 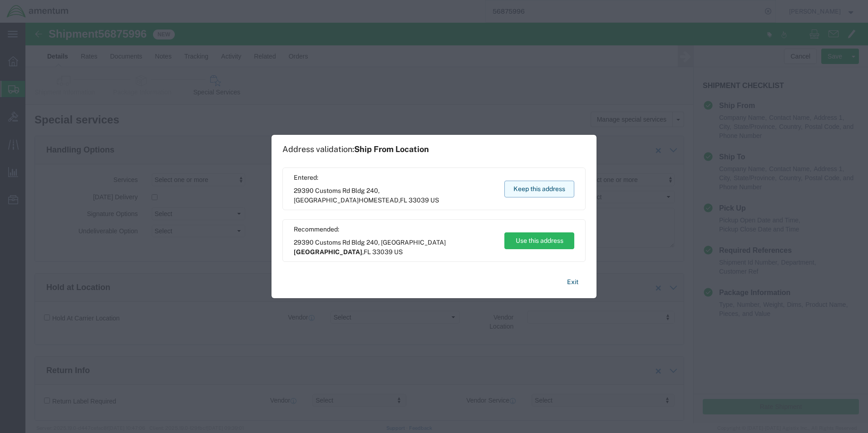 What do you see at coordinates (391, 149) in the screenshot?
I see `span: Ship From Location` at bounding box center [391, 149].